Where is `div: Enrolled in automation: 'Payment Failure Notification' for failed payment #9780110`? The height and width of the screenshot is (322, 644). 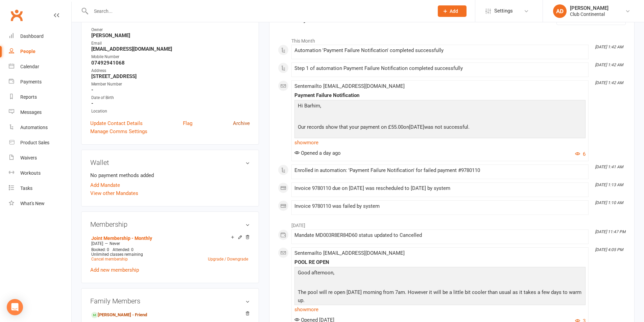 div: Enrolled in automation: 'Payment Failure Notification' for failed payment #9780110 is located at coordinates (440, 170).